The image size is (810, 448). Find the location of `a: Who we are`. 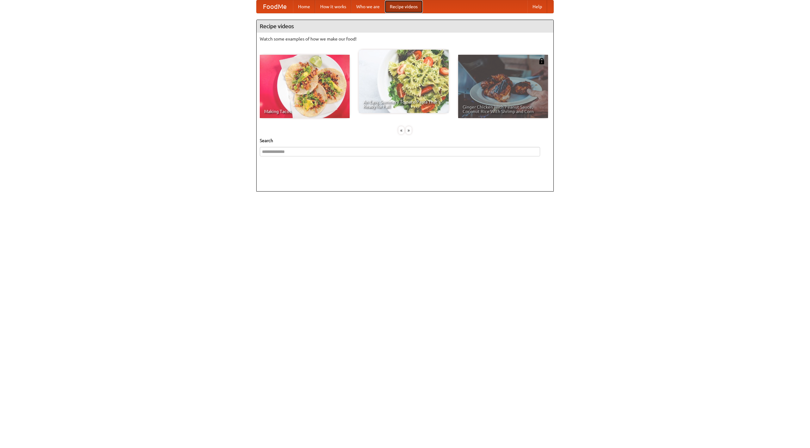

a: Who we are is located at coordinates (368, 7).